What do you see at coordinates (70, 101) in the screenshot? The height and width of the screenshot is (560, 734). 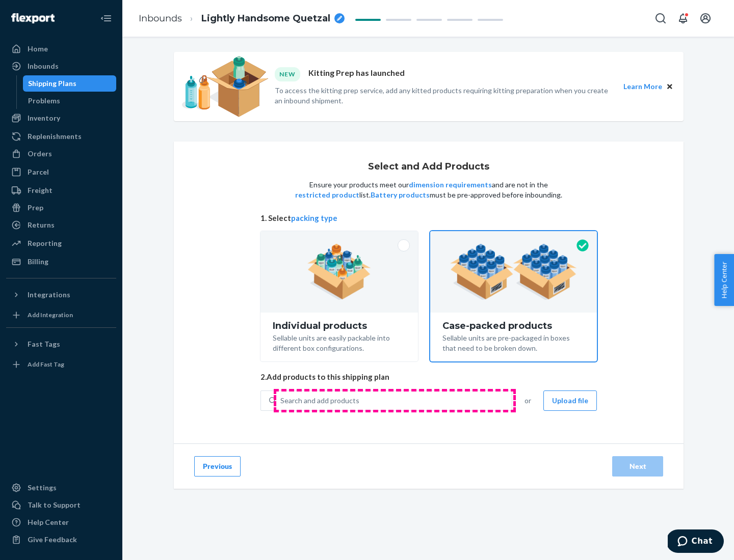 I see `a: Problems` at bounding box center [70, 101].